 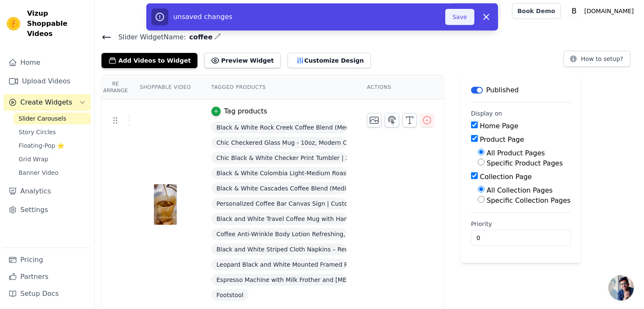 What do you see at coordinates (42, 118) in the screenshot?
I see `span: Slider Carousels` at bounding box center [42, 118].